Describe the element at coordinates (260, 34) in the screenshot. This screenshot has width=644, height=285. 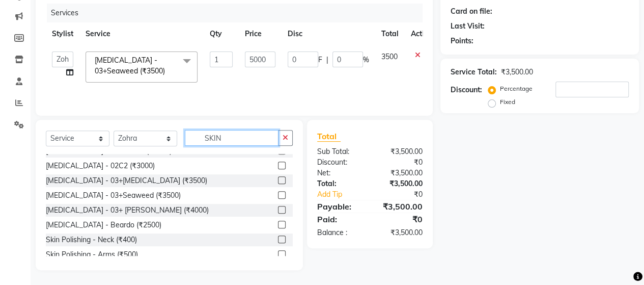
I see `th: Price` at that location.